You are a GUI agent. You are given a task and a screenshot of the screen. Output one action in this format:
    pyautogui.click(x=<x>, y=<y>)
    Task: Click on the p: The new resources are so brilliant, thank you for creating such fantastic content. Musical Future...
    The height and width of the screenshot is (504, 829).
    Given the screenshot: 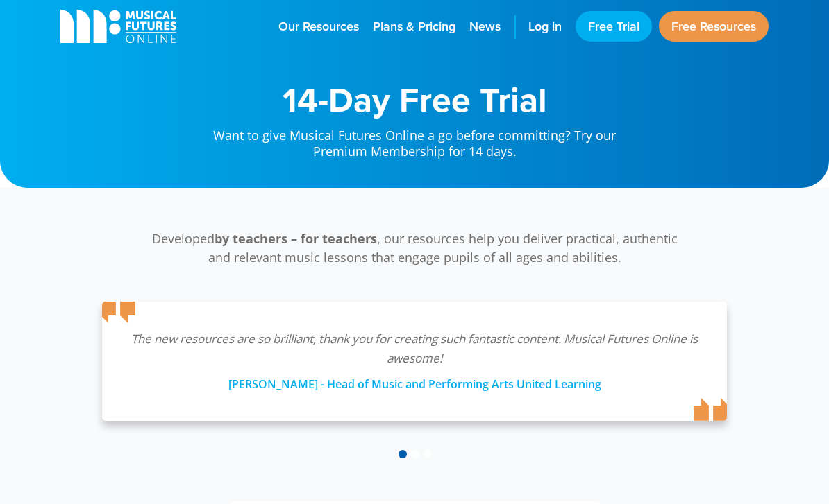 What is the action you would take?
    pyautogui.click(x=414, y=349)
    